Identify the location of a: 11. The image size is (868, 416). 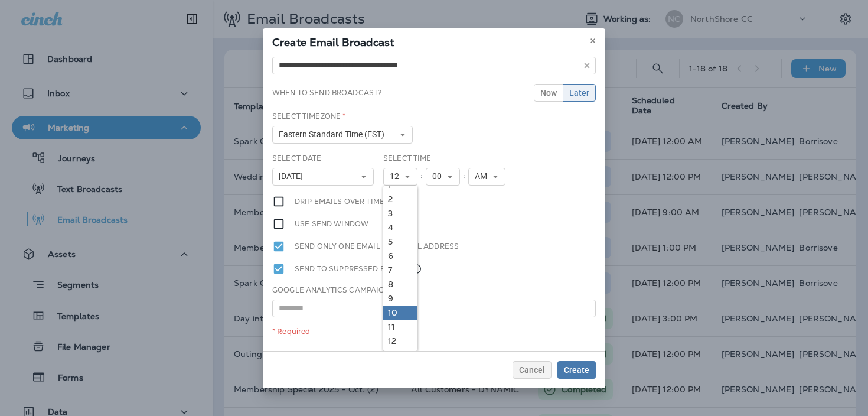
(400, 327).